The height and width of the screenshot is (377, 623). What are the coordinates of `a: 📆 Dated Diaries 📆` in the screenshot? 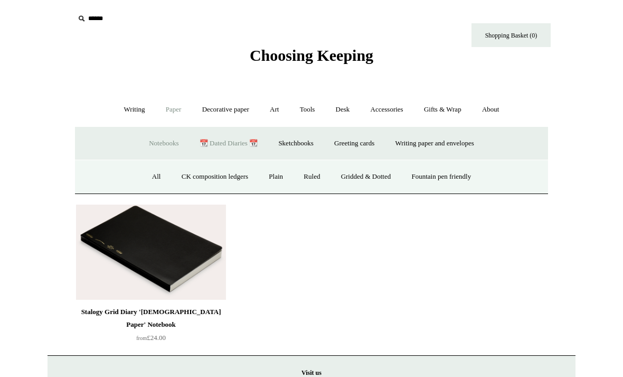 It's located at (229, 143).